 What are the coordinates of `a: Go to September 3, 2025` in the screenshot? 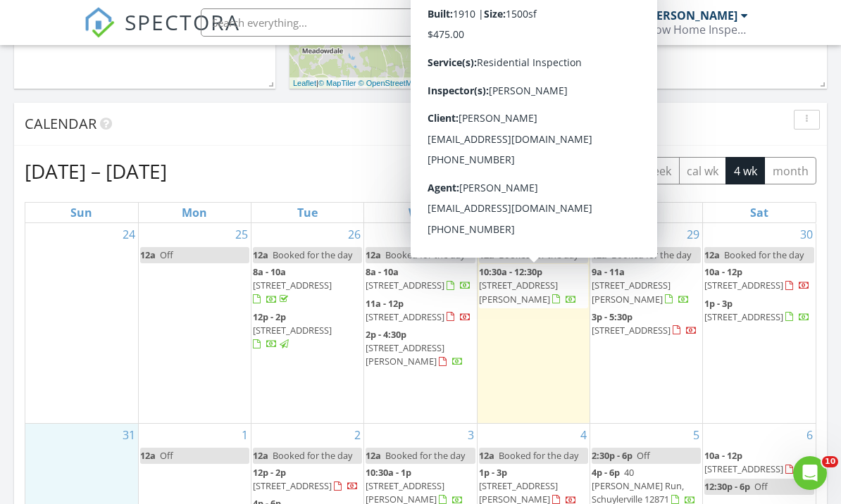 It's located at (471, 435).